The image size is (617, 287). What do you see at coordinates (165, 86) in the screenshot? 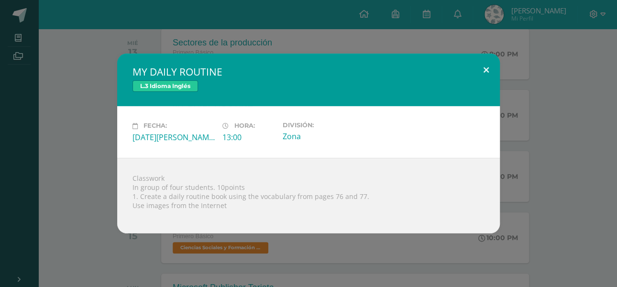
I see `span: L.3 Idioma Inglés` at bounding box center [165, 86].